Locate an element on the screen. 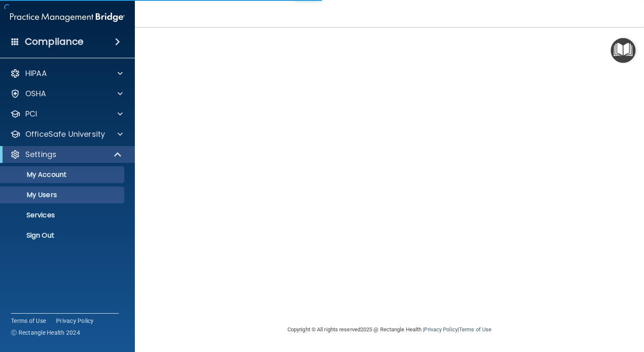 Image resolution: width=644 pixels, height=352 pixels. p: My Users is located at coordinates (63, 195).